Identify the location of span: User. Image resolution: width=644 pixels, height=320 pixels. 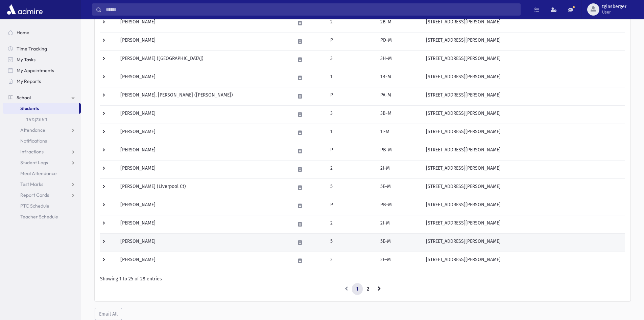
(614, 12).